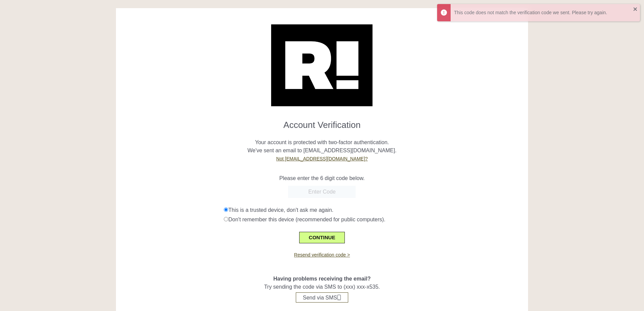 This screenshot has width=644, height=311. What do you see at coordinates (322, 122) in the screenshot?
I see `h1: Account Verification` at bounding box center [322, 122].